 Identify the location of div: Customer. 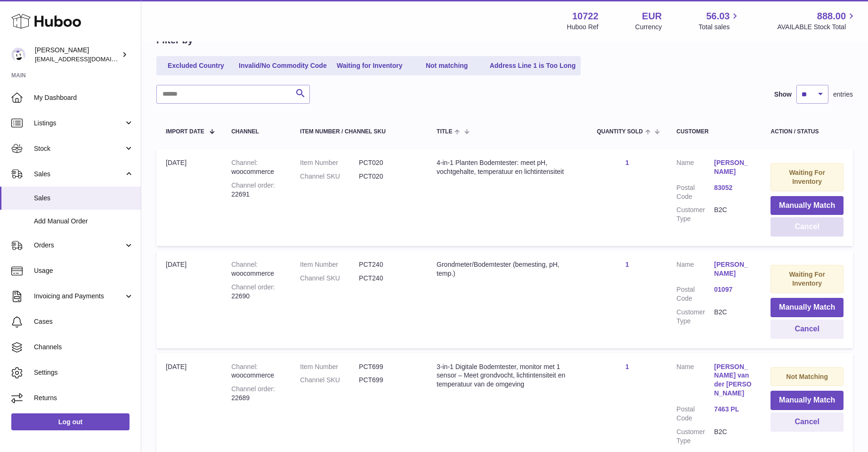
(714, 131).